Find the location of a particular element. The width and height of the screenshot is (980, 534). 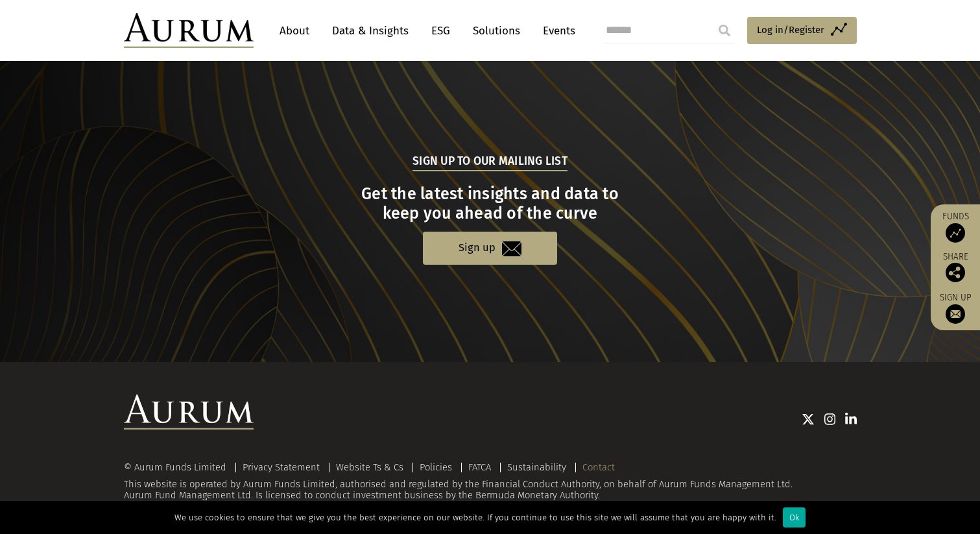

img: Sign up to our newsletter is located at coordinates (955, 314).